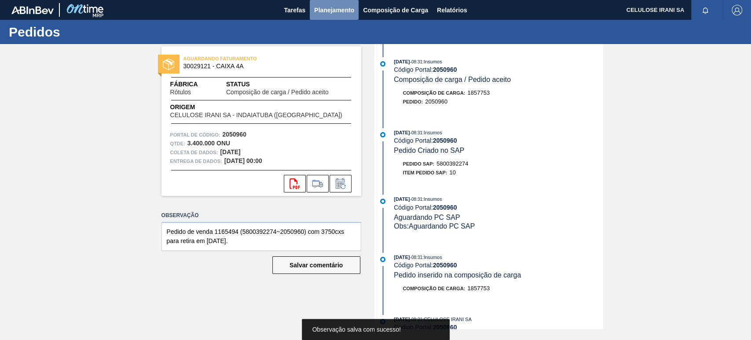 The width and height of the screenshot is (751, 340). What do you see at coordinates (34, 32) in the screenshot?
I see `font: Pedidos` at bounding box center [34, 32].